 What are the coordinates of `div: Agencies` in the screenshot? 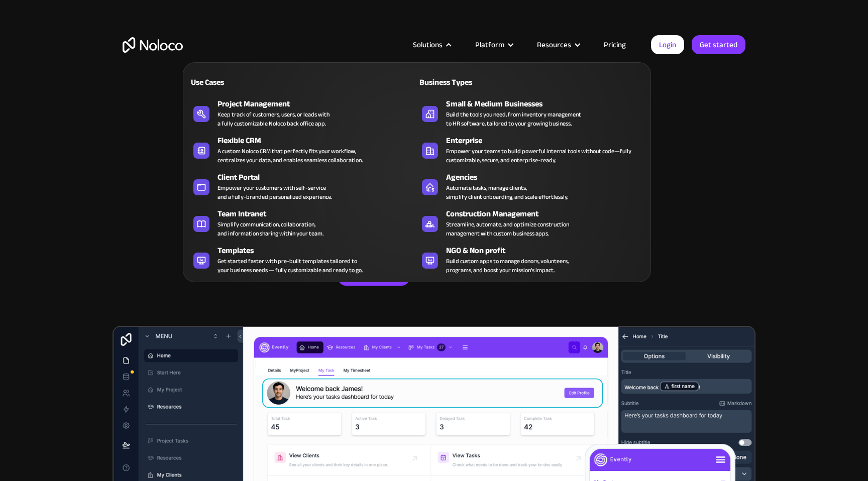 It's located at (548, 177).